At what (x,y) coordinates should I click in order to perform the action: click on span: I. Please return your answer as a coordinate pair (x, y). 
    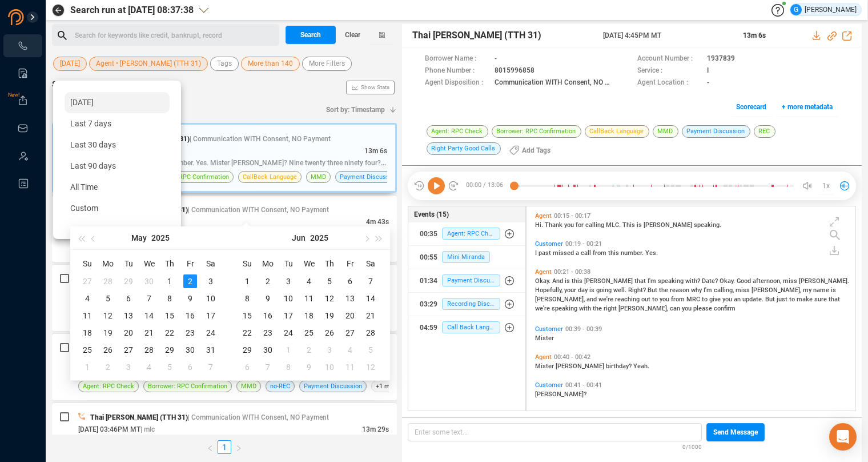
    Looking at the image, I should click on (707, 71).